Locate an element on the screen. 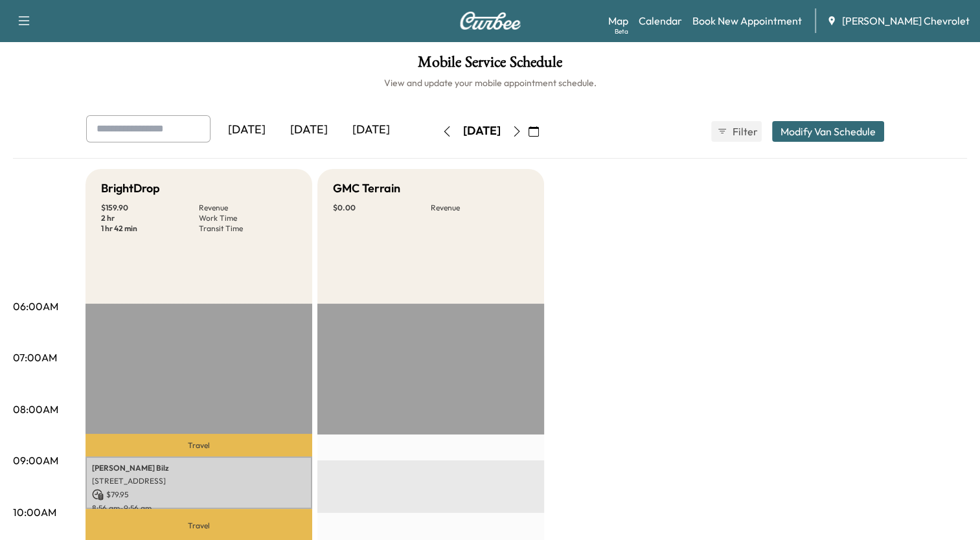  p: Transit Time is located at coordinates (248, 228).